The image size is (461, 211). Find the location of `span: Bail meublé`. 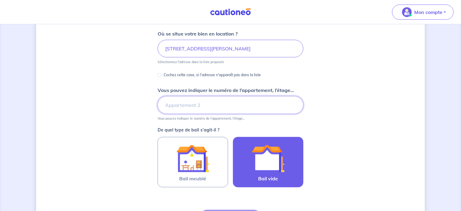

span: Bail meublé is located at coordinates (193, 179).